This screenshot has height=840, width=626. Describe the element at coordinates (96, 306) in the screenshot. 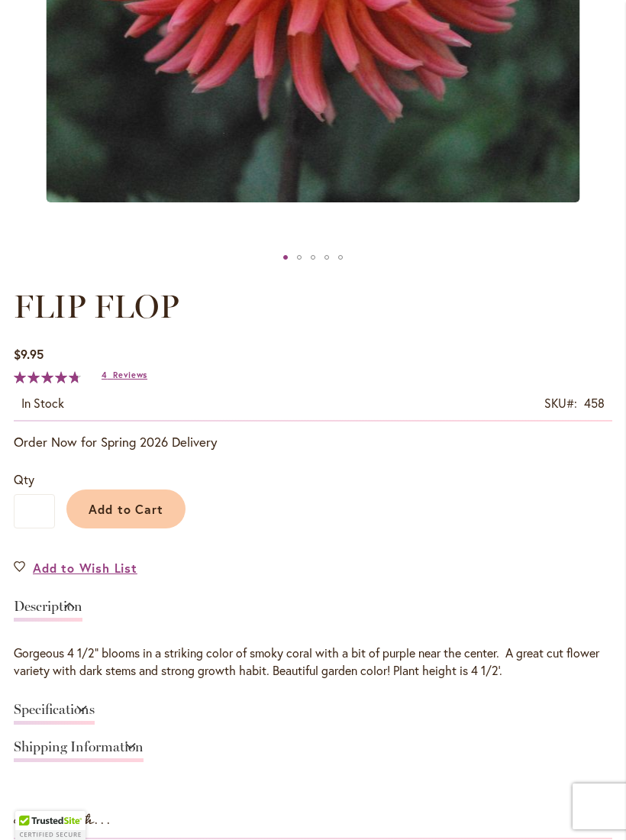

I see `span: FLIP FLOP` at that location.